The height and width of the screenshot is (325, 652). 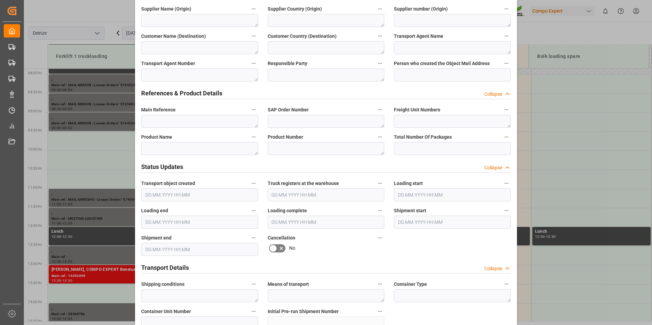 What do you see at coordinates (166, 9) in the screenshot?
I see `span: Supplier Name (Origin)` at bounding box center [166, 9].